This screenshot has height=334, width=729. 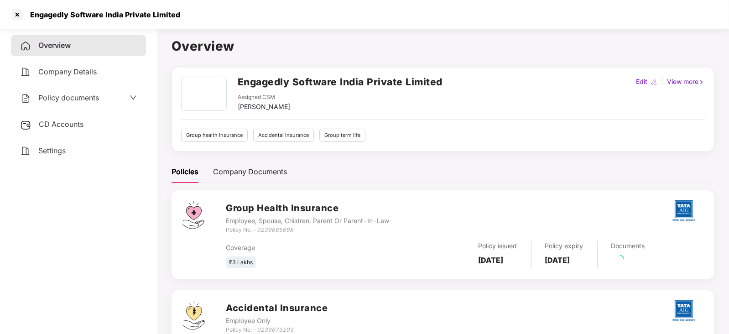 I want to click on span: Company Details, so click(x=67, y=72).